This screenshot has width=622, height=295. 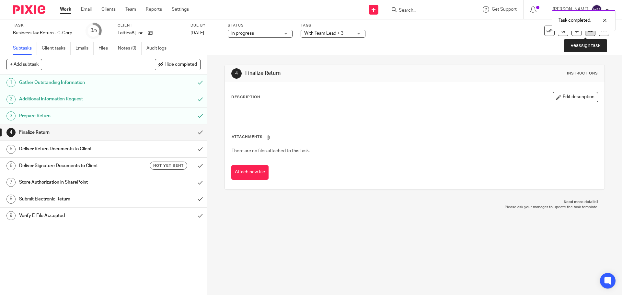 I want to click on label: Due by, so click(x=205, y=26).